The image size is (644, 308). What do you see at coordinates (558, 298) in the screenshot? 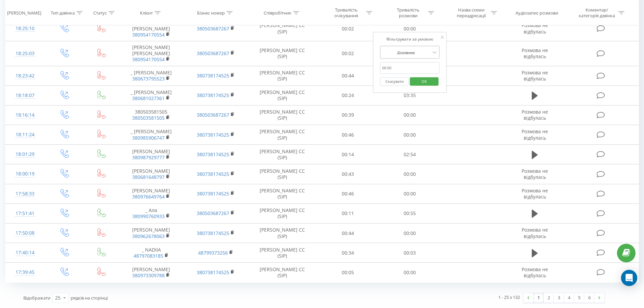
I see `a: 3` at bounding box center [558, 298].